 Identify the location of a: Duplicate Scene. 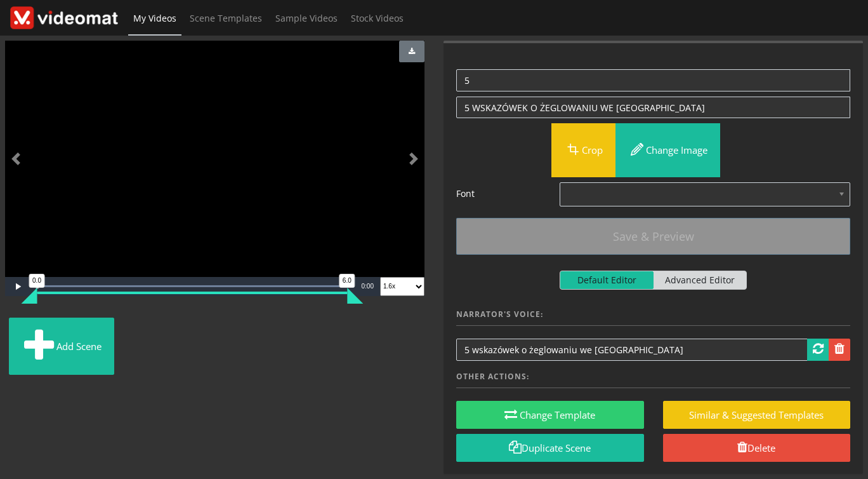
(550, 448).